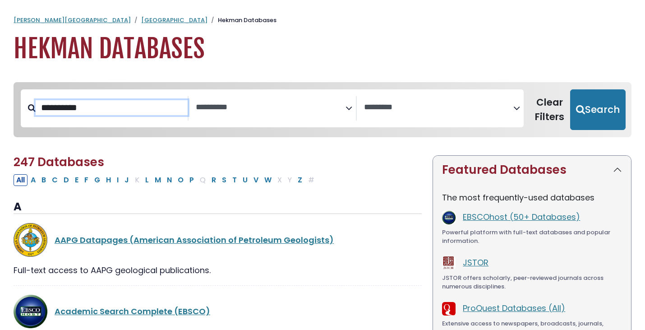 This screenshot has width=645, height=330. I want to click on button: Filter Results J, so click(127, 180).